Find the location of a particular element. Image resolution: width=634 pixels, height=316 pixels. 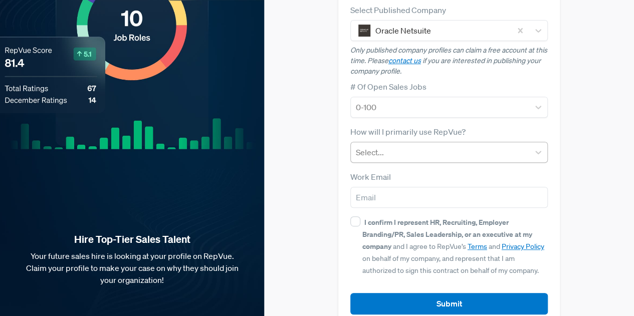

img: Oracle Netsuite is located at coordinates (364, 31).